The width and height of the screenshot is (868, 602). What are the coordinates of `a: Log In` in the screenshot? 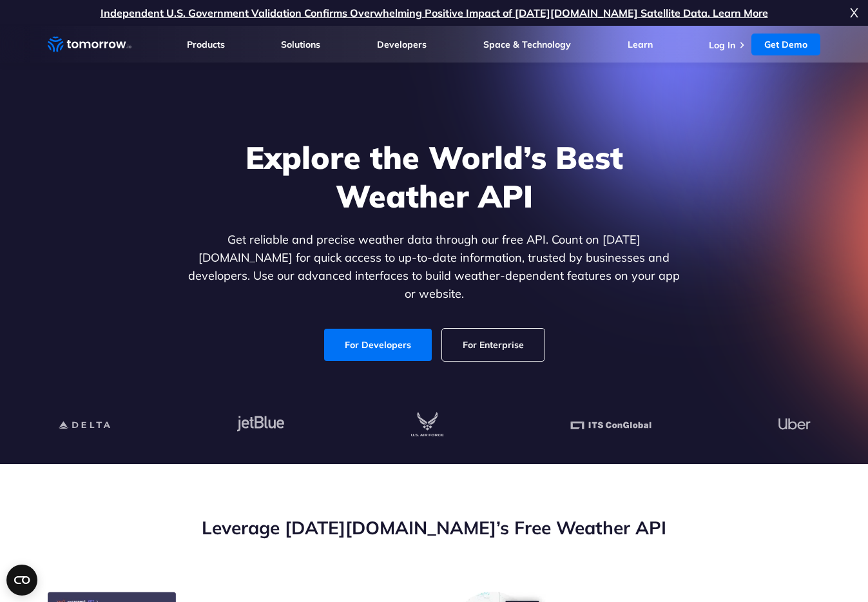 It's located at (722, 46).